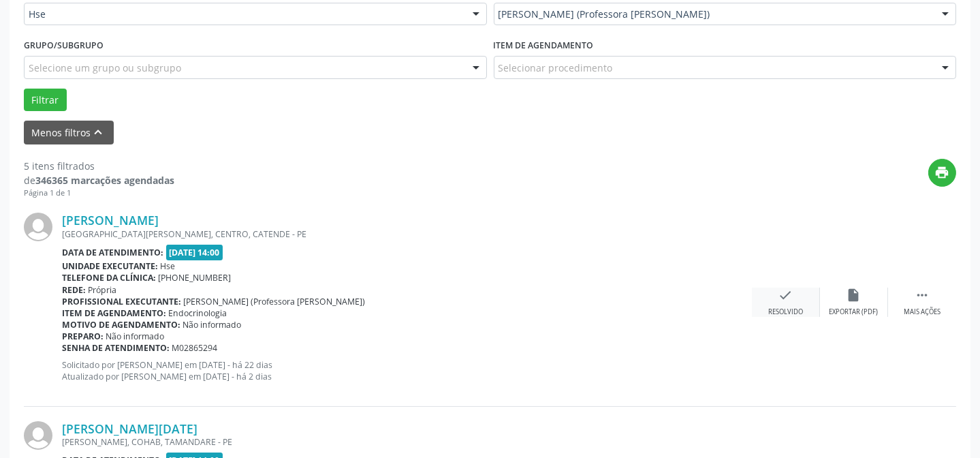  What do you see at coordinates (195, 348) in the screenshot?
I see `span: M02865294` at bounding box center [195, 348].